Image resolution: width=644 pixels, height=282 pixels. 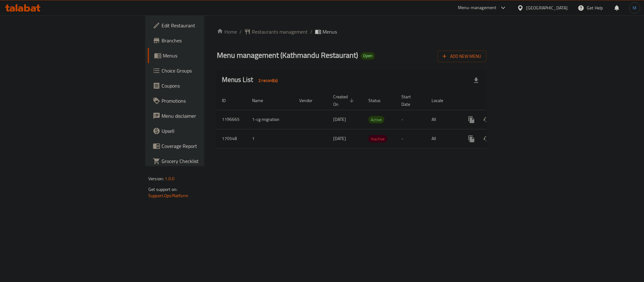 I want to click on span: ID, so click(x=228, y=101).